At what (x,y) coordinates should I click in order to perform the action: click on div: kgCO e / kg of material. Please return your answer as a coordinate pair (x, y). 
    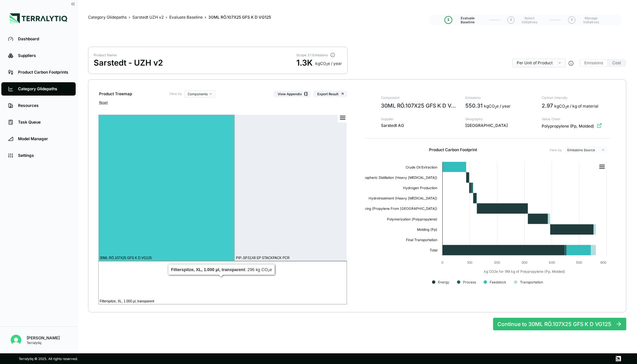
    Looking at the image, I should click on (577, 106).